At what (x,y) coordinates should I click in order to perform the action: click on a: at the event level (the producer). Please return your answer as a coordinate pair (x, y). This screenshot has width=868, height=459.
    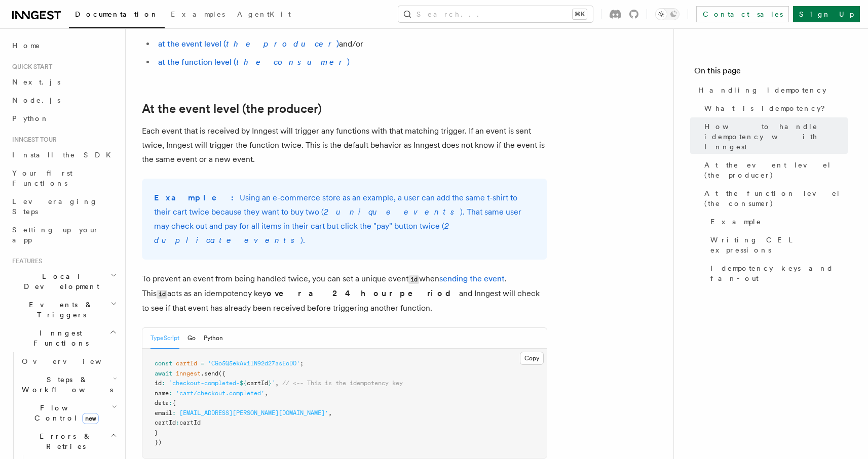
    Looking at the image, I should click on (248, 44).